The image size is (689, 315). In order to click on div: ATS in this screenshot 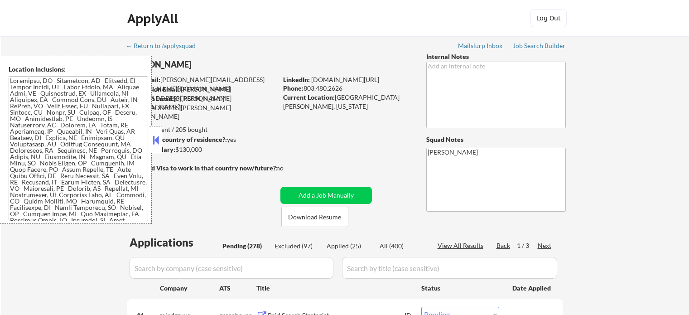, I will do `click(238, 288)`.